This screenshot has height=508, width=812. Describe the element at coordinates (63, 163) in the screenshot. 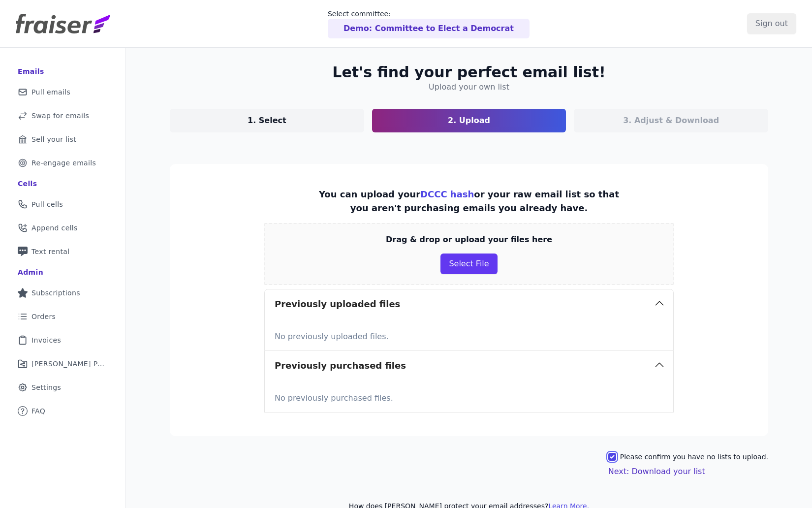

I see `span: Re-engage emails` at that location.